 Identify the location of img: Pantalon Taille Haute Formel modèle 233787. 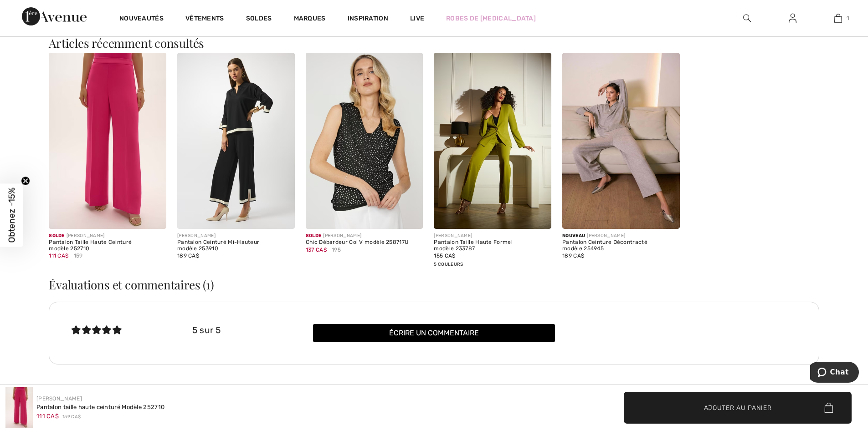
(493, 141).